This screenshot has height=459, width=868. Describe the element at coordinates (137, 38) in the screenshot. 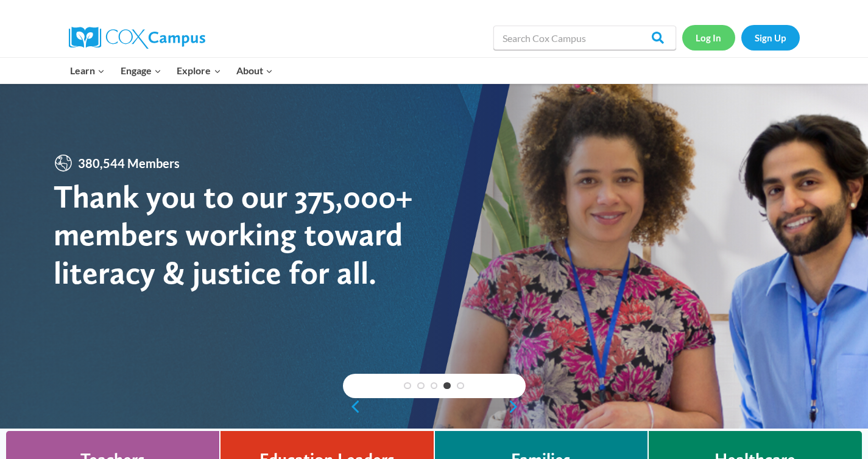

I see `img: Cox Campus` at that location.